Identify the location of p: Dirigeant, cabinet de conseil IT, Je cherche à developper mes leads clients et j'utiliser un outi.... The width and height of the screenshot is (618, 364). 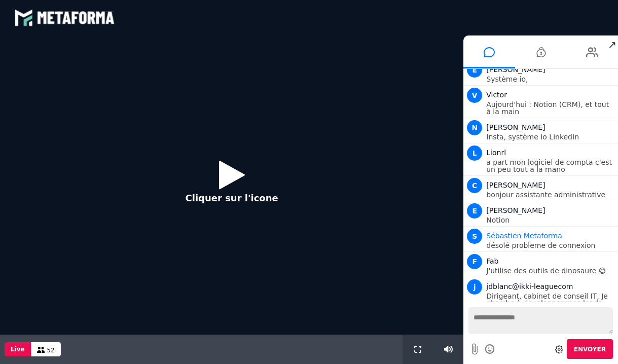
(550, 307).